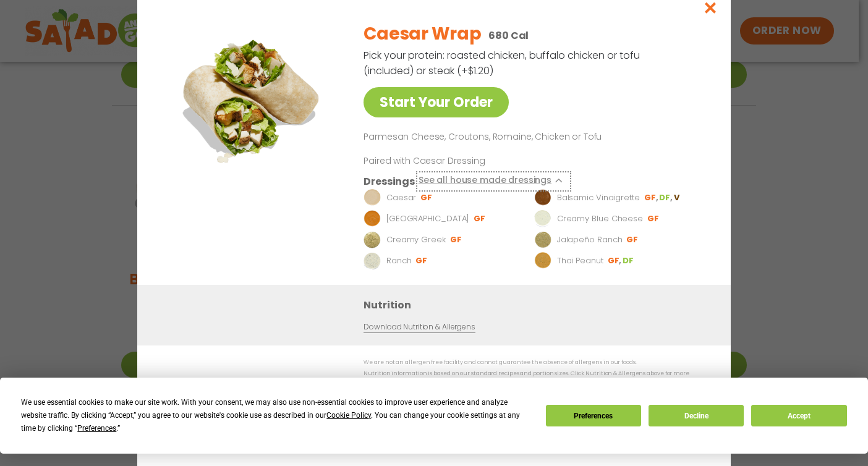 The height and width of the screenshot is (466, 868). What do you see at coordinates (594, 415) in the screenshot?
I see `button: Preferences` at bounding box center [594, 415].